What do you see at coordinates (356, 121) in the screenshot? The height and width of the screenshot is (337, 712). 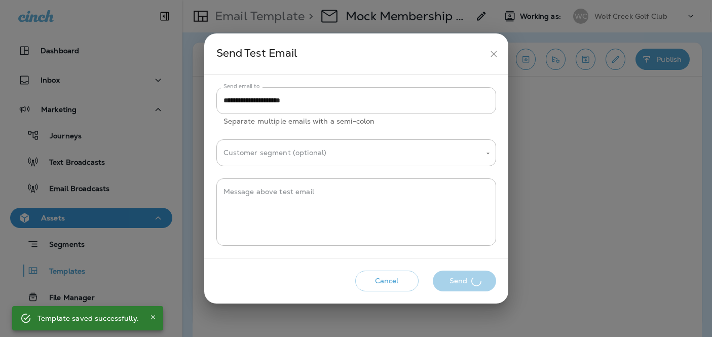 I see `p: Separate multiple emails with a semi-colon` at bounding box center [356, 121].